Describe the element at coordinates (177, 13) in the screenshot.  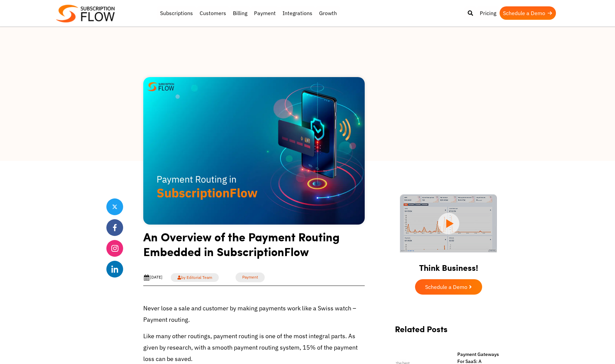
I see `a: Subscriptions` at that location.